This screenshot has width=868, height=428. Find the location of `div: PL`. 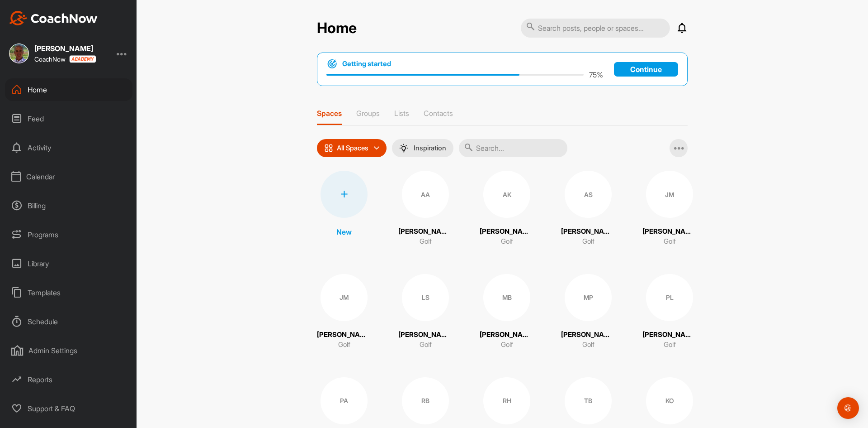

div: PL is located at coordinates (670, 298).